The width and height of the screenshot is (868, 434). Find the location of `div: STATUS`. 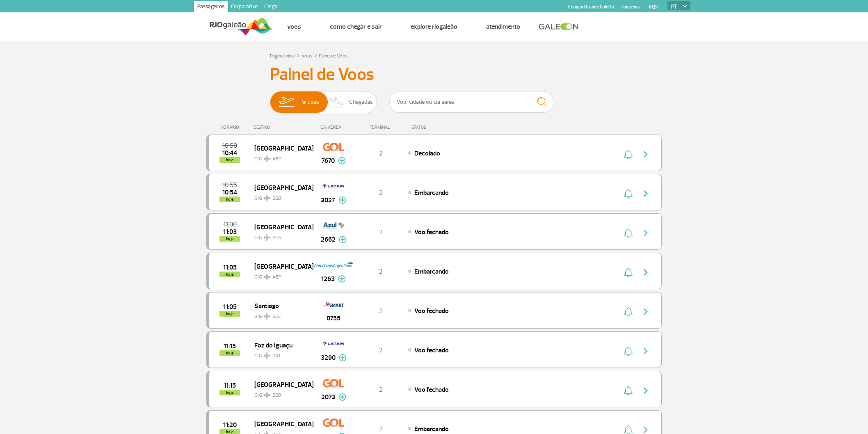

div: STATUS is located at coordinates (441, 127).